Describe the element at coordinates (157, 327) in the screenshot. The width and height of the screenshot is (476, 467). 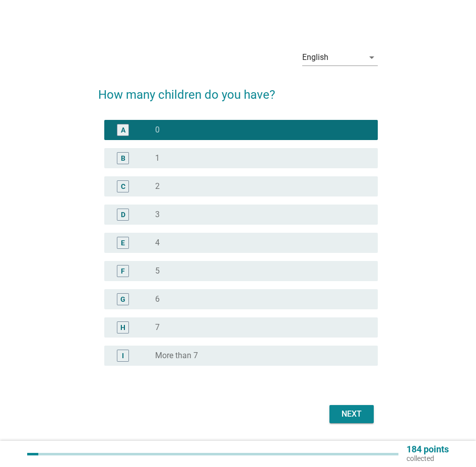
I see `label: 7` at that location.